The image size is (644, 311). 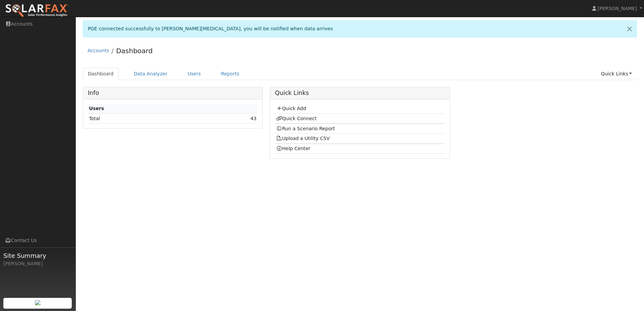 What do you see at coordinates (98, 51) in the screenshot?
I see `a: Accounts` at bounding box center [98, 51].